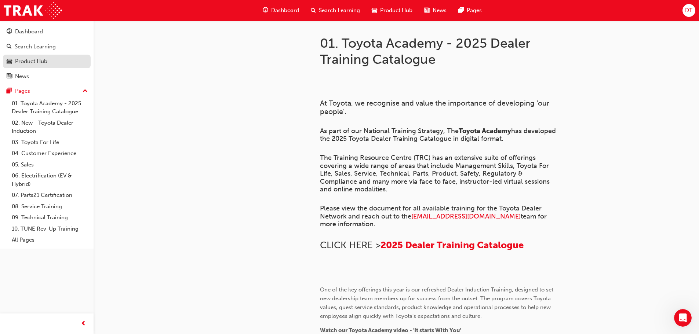 Image resolution: width=699 pixels, height=334 pixels. Describe the element at coordinates (50, 108) in the screenshot. I see `a: 01. Toyota Academy - 2025 Dealer Training Catalogue` at that location.